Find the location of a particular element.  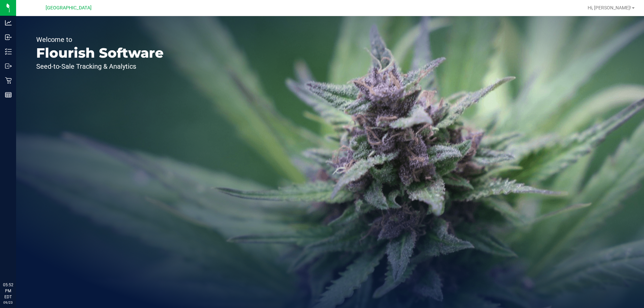

inline-svg: Inbound is located at coordinates (8, 37).